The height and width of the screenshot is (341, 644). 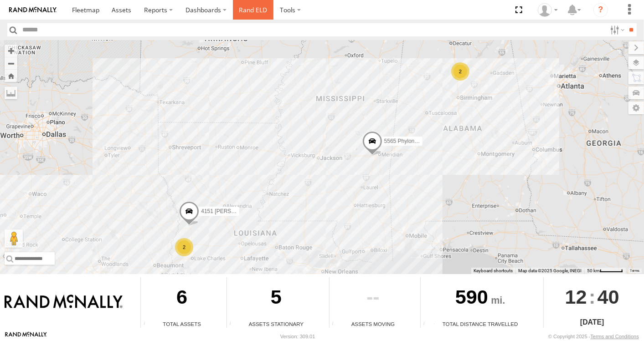 I want to click on button: Drag Pegman onto the map to open Street View, so click(x=14, y=239).